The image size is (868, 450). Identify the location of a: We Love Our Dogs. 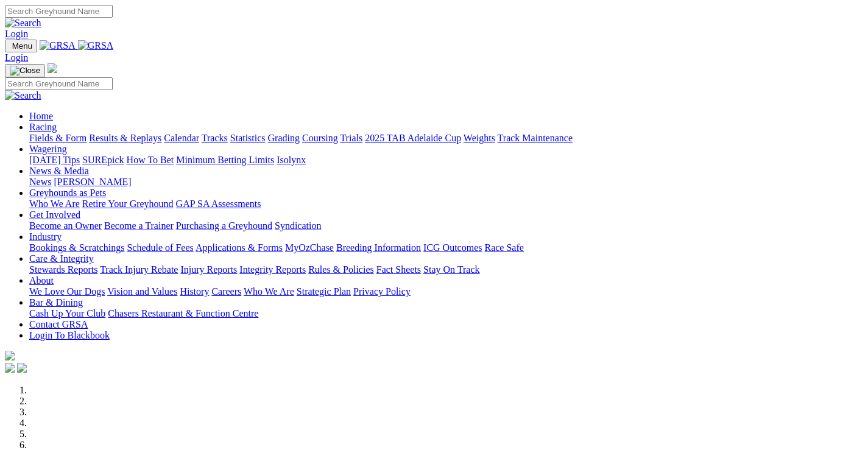
(67, 291).